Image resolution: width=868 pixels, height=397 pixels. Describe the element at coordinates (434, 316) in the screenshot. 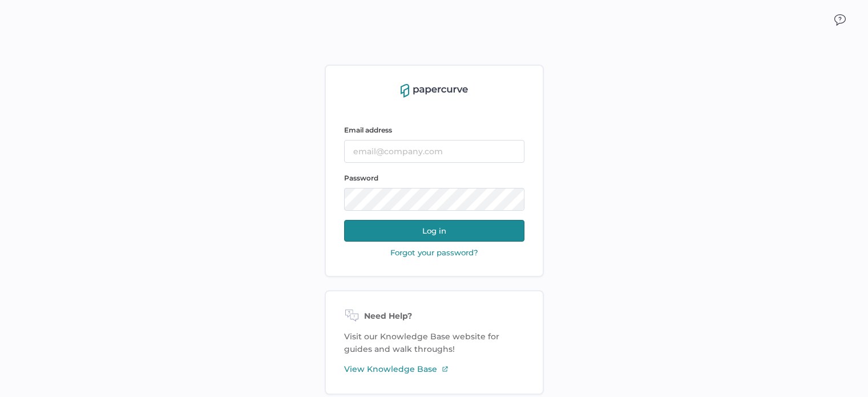

I see `div: Need Help?` at that location.